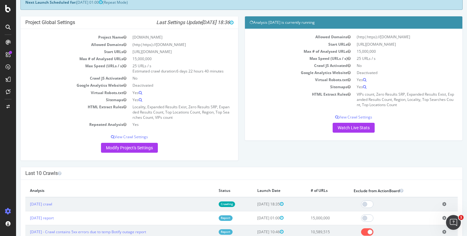 This screenshot has width=467, height=236. What do you see at coordinates (263, 191) in the screenshot?
I see `th: Launch Date` at bounding box center [263, 191].